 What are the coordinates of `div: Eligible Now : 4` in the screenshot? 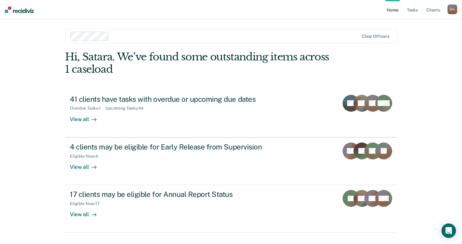 It's located at (86, 156).